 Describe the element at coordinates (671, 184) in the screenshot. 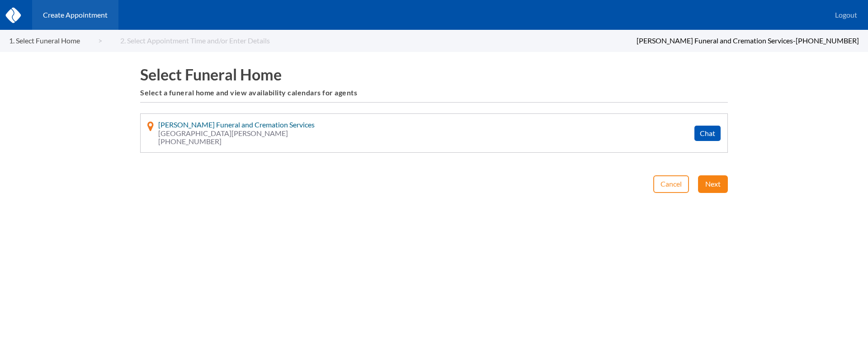

I see `button: Cancel` at that location.